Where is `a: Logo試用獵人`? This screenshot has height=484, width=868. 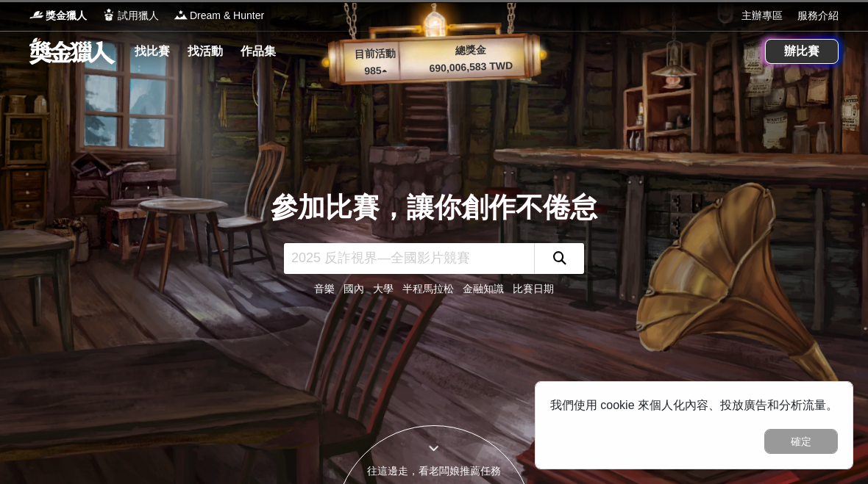
a: Logo試用獵人 is located at coordinates (130, 16).